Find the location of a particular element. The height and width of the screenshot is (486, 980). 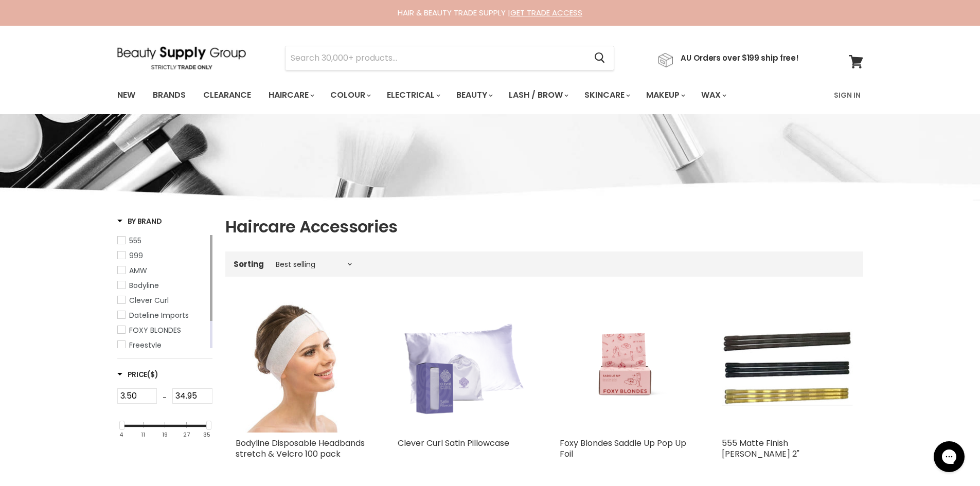

a: 555 is located at coordinates (162, 241).